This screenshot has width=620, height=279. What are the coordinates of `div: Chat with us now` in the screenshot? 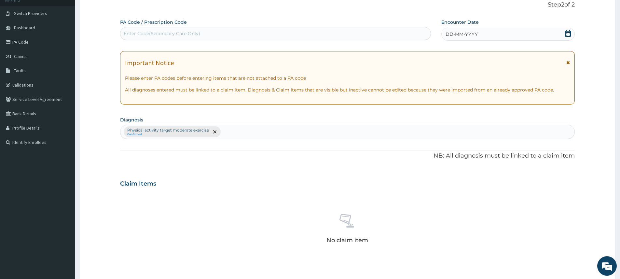 It's located at (72, 41).